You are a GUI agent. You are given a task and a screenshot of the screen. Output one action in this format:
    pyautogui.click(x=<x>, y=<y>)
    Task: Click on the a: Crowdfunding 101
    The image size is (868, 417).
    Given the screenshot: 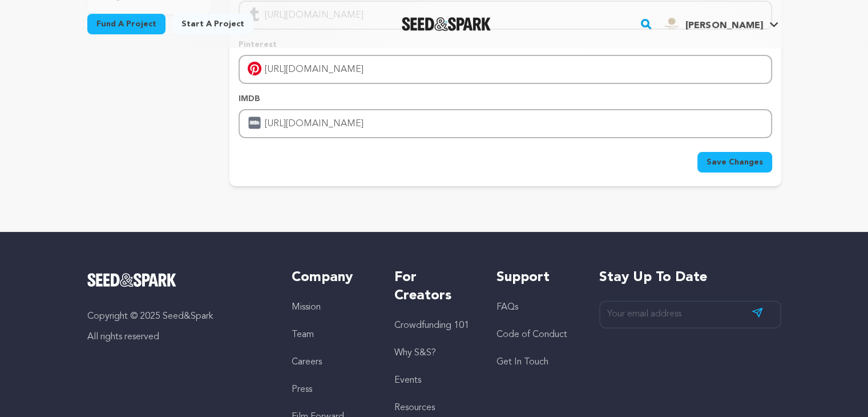 What is the action you would take?
    pyautogui.click(x=431, y=325)
    